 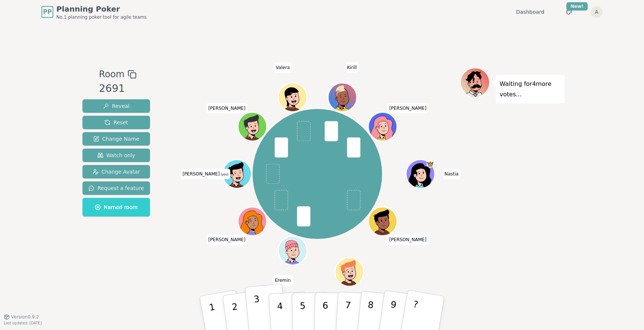 I want to click on span: Change Name, so click(x=116, y=139).